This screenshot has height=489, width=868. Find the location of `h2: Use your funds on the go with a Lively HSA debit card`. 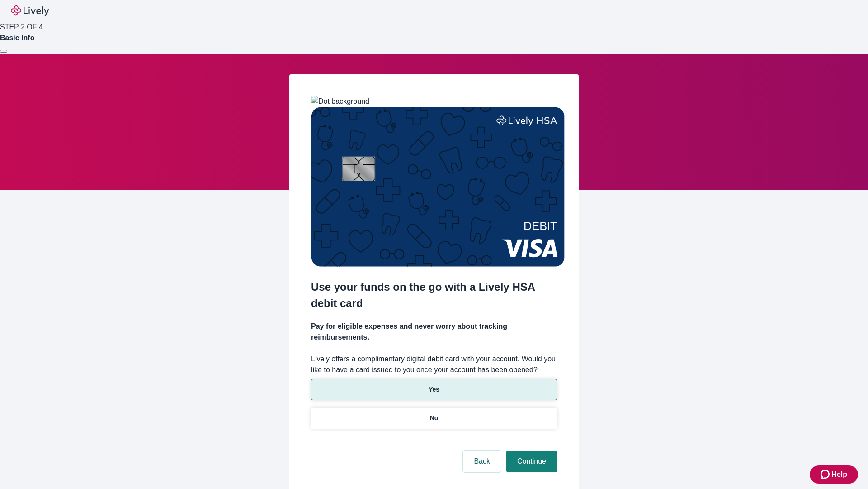

h2: Use your funds on the go with a Lively HSA debit card is located at coordinates (434, 295).